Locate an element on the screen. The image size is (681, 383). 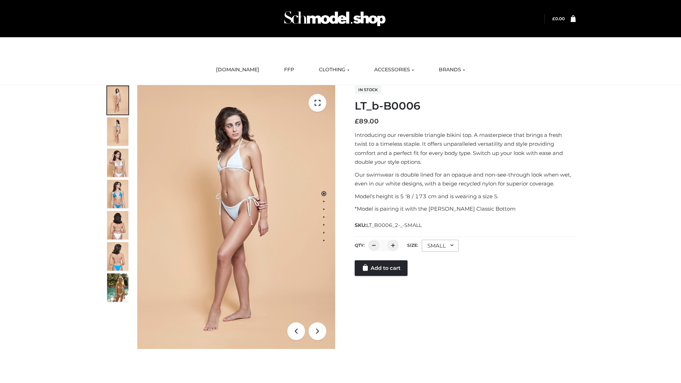
a: £0.00 is located at coordinates (558, 18).